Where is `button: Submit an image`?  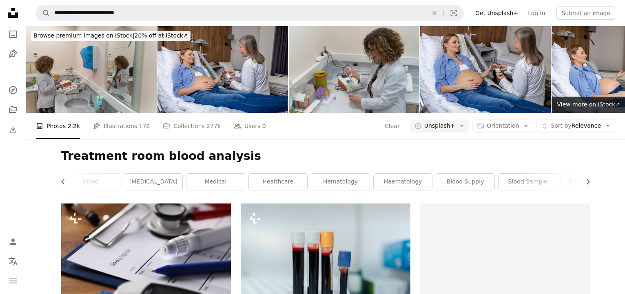
button: Submit an image is located at coordinates (586, 13).